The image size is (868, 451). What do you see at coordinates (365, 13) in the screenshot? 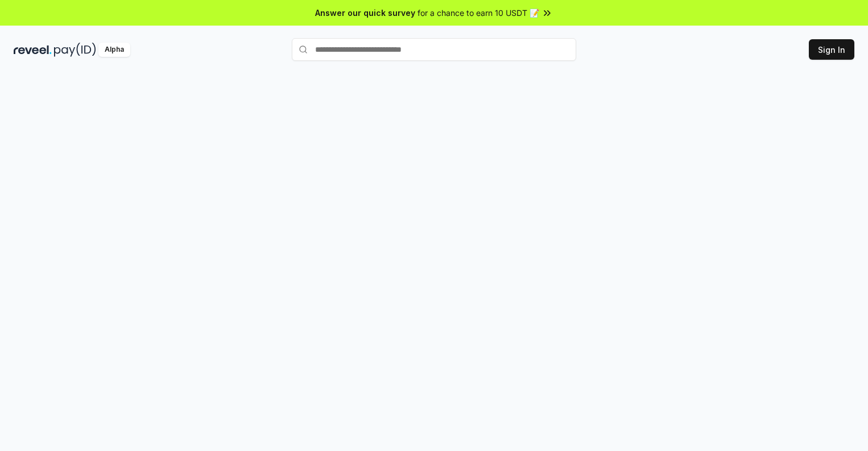
I see `span: Answer our quick survey` at bounding box center [365, 13].